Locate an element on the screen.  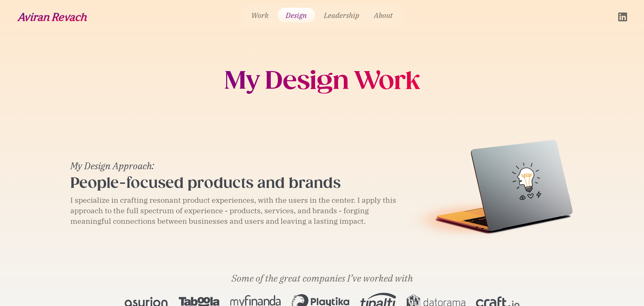
a: Work is located at coordinates (260, 15).